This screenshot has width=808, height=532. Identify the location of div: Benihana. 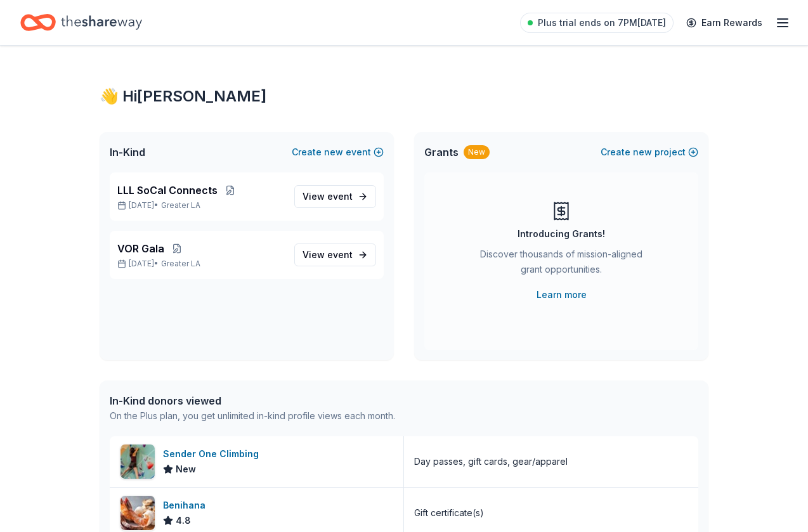
(187, 505).